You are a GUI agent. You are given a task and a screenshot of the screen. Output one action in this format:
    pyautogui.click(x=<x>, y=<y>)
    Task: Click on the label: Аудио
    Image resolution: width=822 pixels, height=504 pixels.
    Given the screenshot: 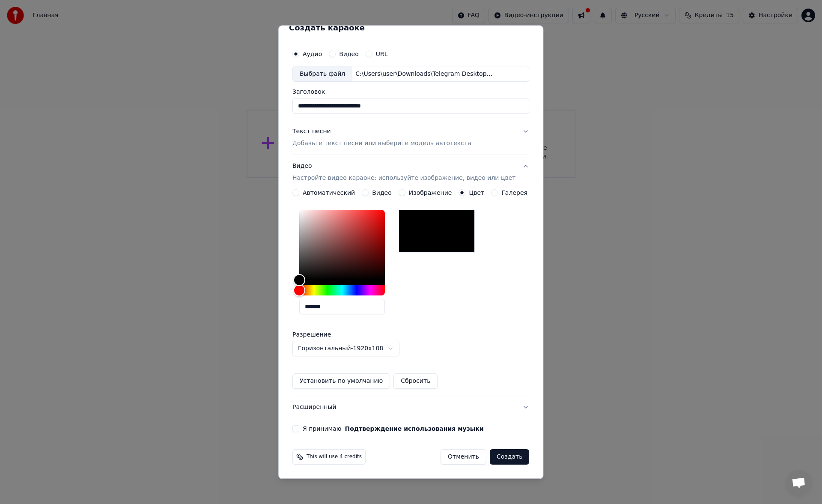 What is the action you would take?
    pyautogui.click(x=312, y=54)
    